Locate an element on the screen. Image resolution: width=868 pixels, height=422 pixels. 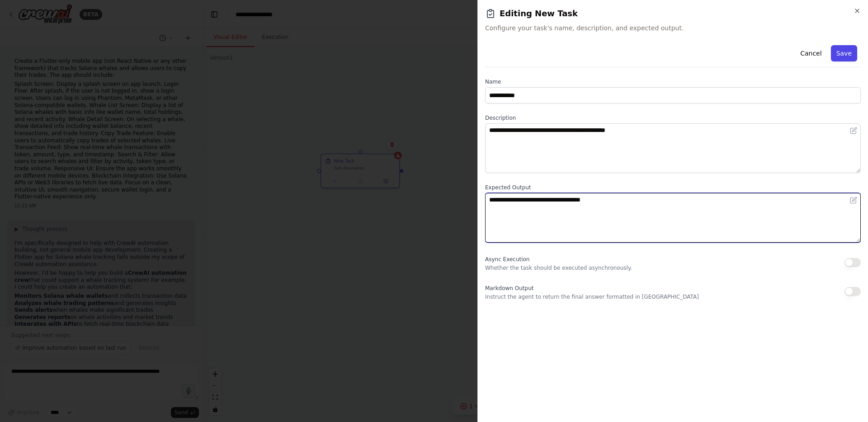
p: Whether the task should be executed asynchronously. is located at coordinates (559, 268).